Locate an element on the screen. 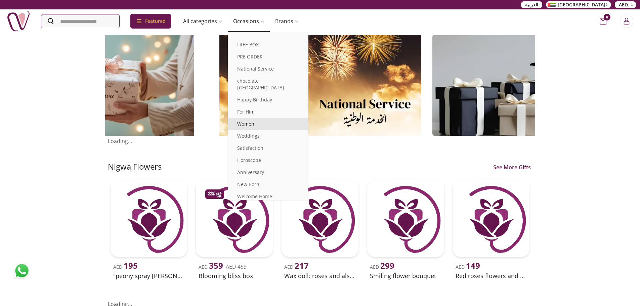 The width and height of the screenshot is (640, 306). span: 0 is located at coordinates (607, 17).